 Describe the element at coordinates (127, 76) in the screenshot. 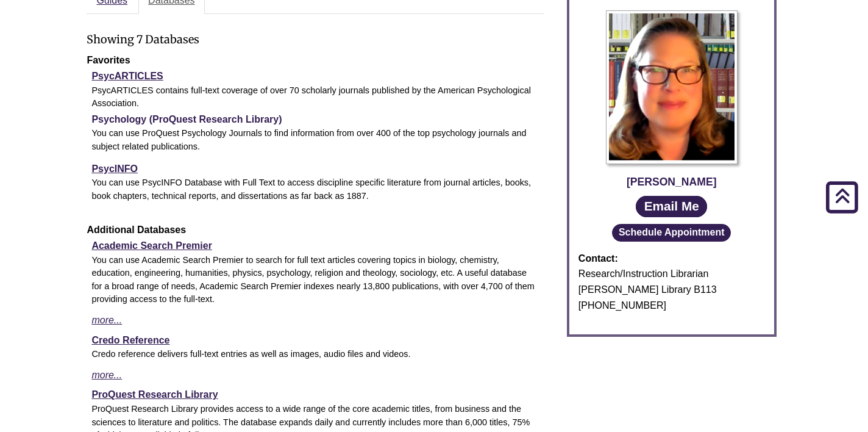

I see `a: PsycARTICLES` at that location.